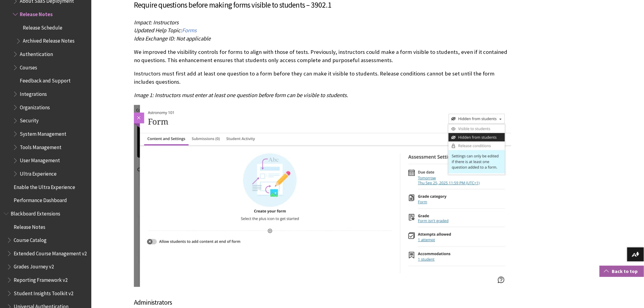 Image resolution: width=644 pixels, height=308 pixels. Describe the element at coordinates (189, 30) in the screenshot. I see `span: Forms` at that location.